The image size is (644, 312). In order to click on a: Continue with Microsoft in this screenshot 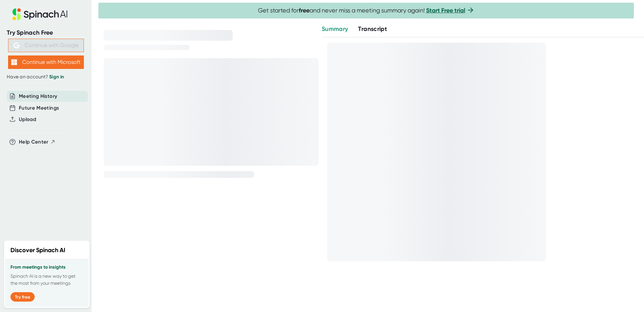, I will do `click(45, 62)`.